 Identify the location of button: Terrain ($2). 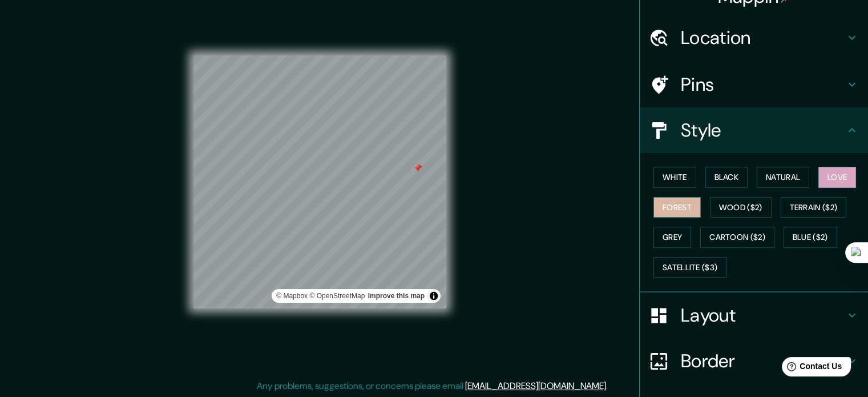
(814, 207).